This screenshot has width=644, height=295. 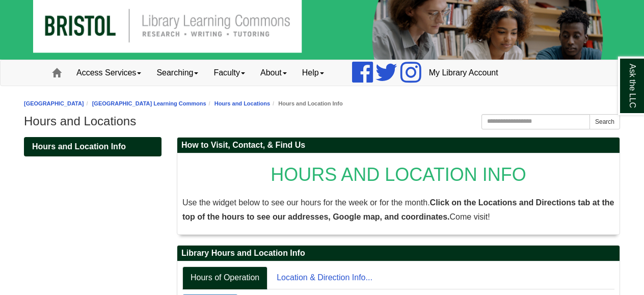 What do you see at coordinates (93, 147) in the screenshot?
I see `div: Guide Pages` at bounding box center [93, 147].